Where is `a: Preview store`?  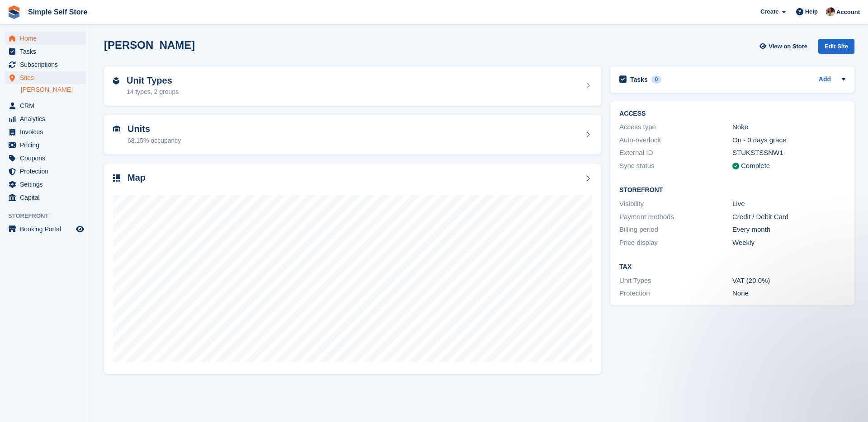 a: Preview store is located at coordinates (80, 229).